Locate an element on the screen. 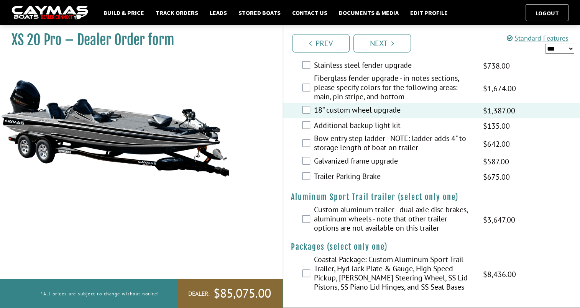 This screenshot has height=308, width=580. span: $85,075.00 is located at coordinates (242, 294).